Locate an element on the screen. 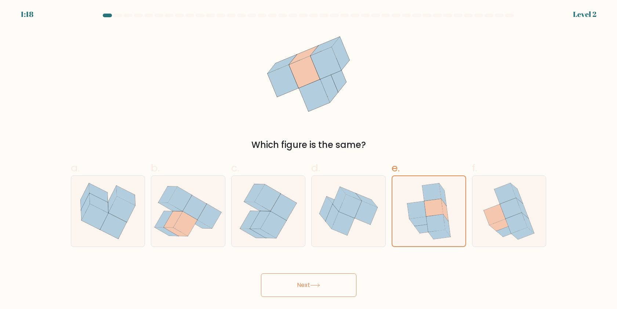 This screenshot has width=617, height=309. span: a. is located at coordinates (75, 168).